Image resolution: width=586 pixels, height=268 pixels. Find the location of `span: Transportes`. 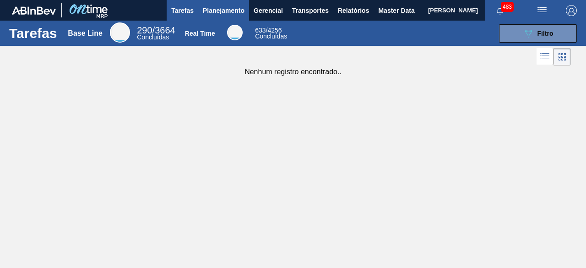

span: Transportes is located at coordinates (311, 11).